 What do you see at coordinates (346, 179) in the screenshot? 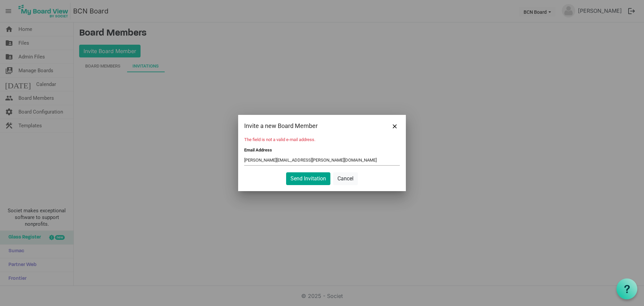
I see `button: Cancel` at bounding box center [346, 179].